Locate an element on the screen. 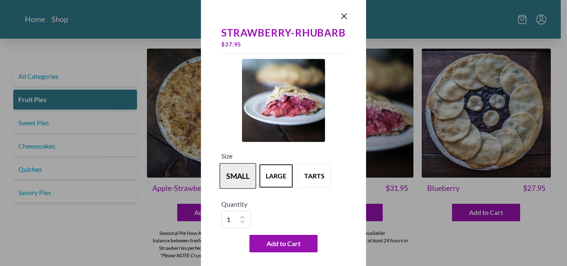  h5: Size is located at coordinates (283, 156).